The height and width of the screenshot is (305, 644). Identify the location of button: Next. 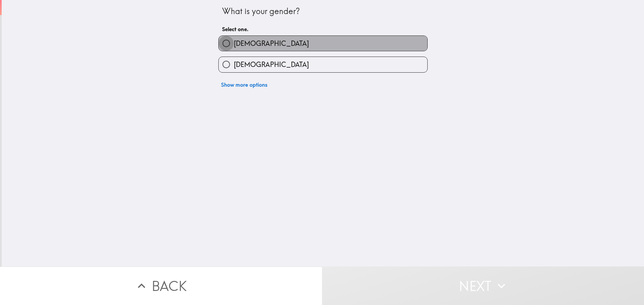
(483, 285).